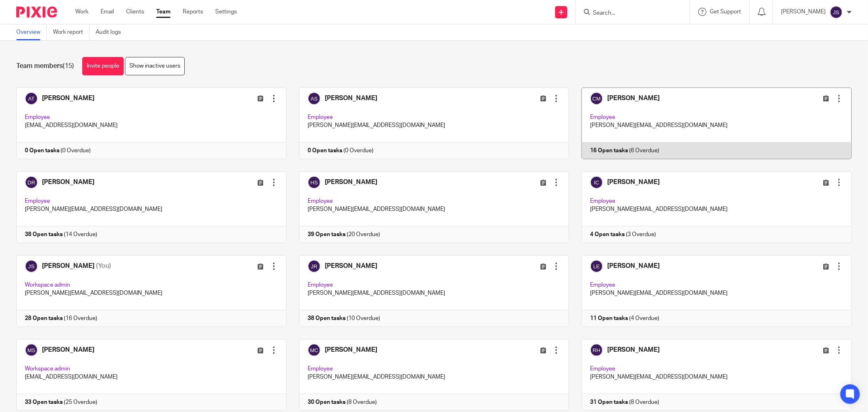 The height and width of the screenshot is (412, 868). What do you see at coordinates (836, 12) in the screenshot?
I see `img: svg%3E` at bounding box center [836, 12].